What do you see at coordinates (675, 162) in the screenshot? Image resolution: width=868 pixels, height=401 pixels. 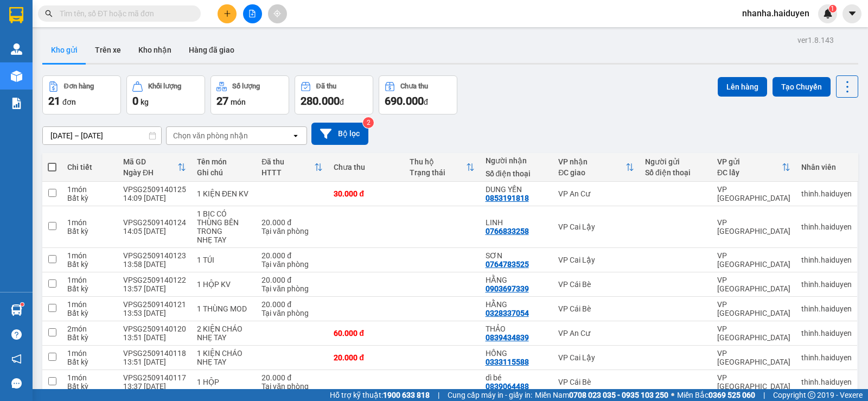 I see `div: Người gửi` at bounding box center [675, 162].